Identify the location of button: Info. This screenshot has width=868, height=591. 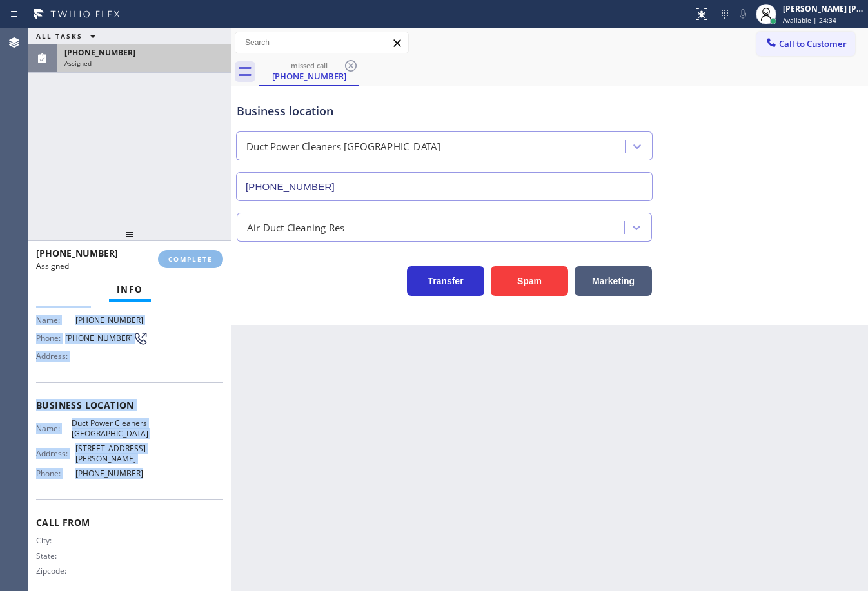
(130, 290).